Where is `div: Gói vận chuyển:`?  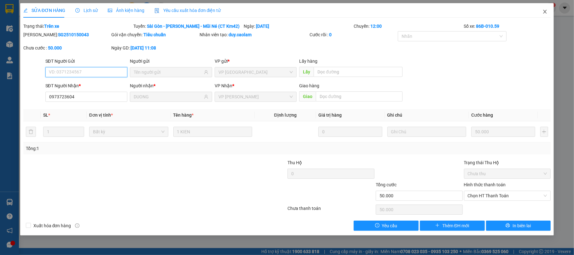 div: Gói vận chuyển: is located at coordinates (155, 35).